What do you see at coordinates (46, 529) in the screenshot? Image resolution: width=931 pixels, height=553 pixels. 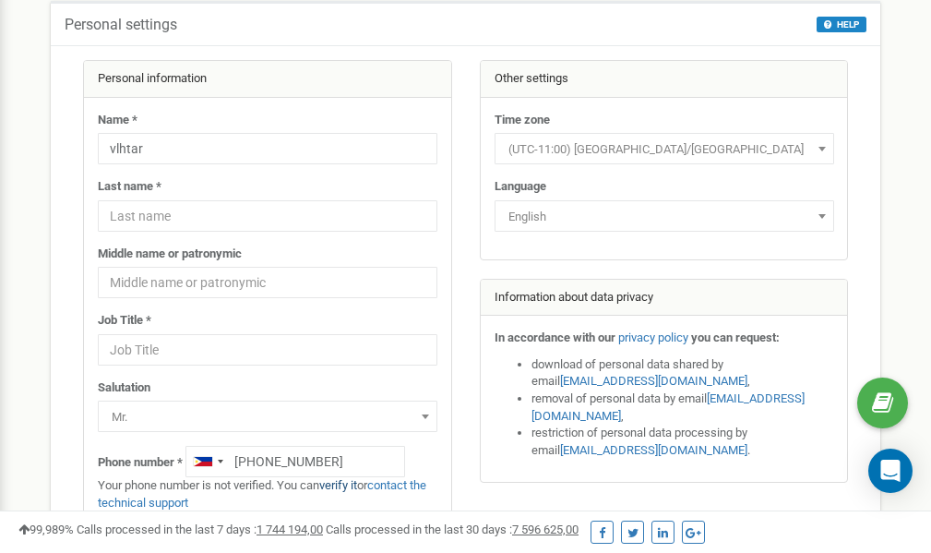 I see `span: 99,989%` at bounding box center [46, 529].